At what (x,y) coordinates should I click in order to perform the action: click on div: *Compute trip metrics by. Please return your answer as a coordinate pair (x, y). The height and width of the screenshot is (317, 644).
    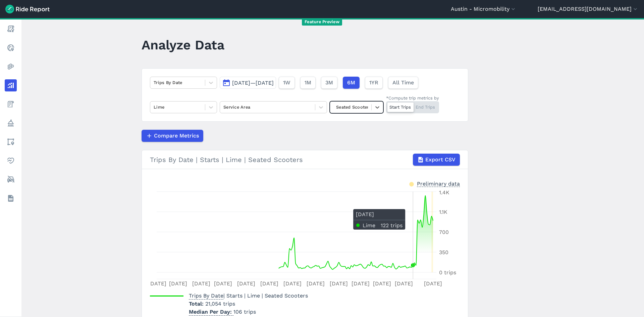
    Looking at the image, I should click on (413, 98).